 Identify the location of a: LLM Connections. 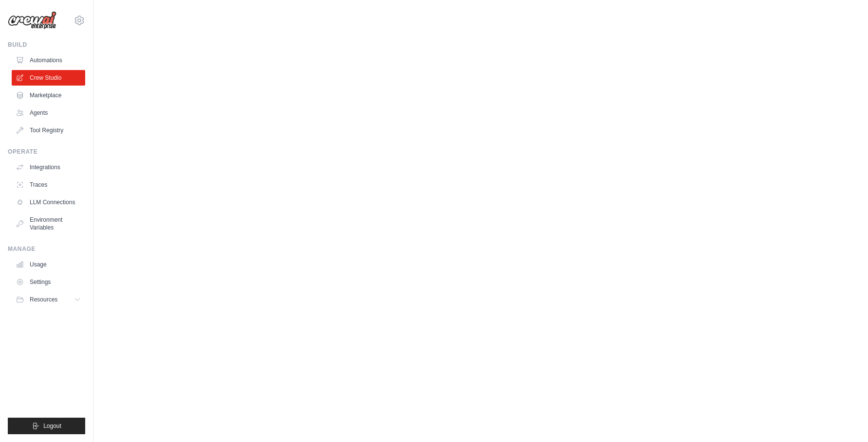
(49, 203).